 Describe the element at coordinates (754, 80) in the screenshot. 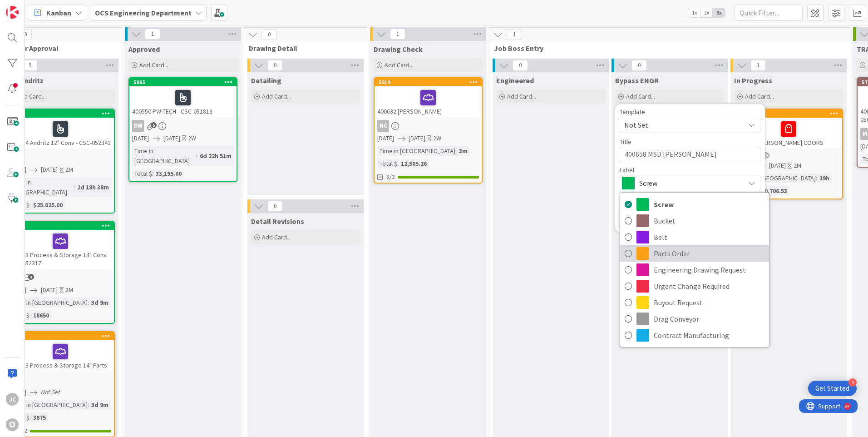

I see `span: In Progress` at that location.